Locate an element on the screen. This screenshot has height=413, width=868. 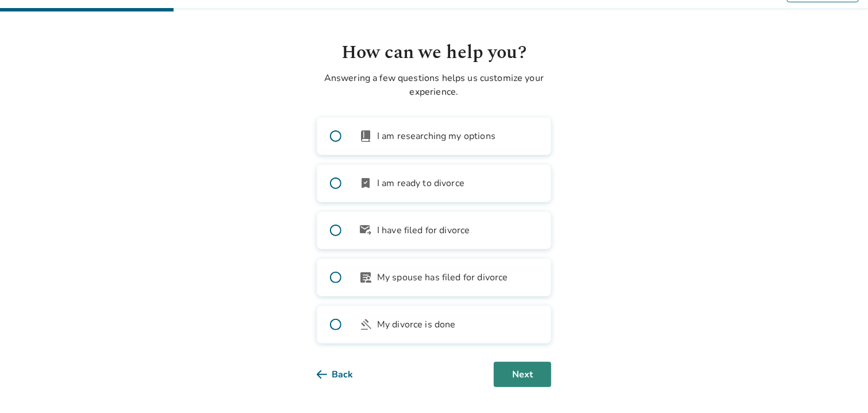
span: article_person is located at coordinates (366, 277).